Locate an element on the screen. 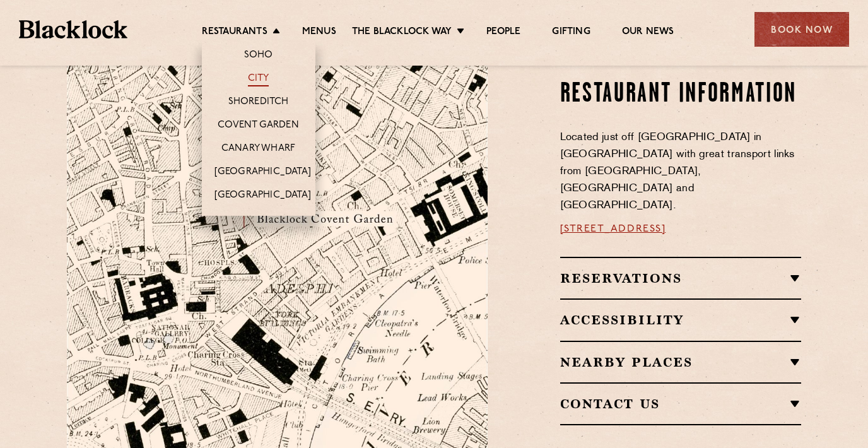 This screenshot has width=868, height=448. a: City is located at coordinates (259, 79).